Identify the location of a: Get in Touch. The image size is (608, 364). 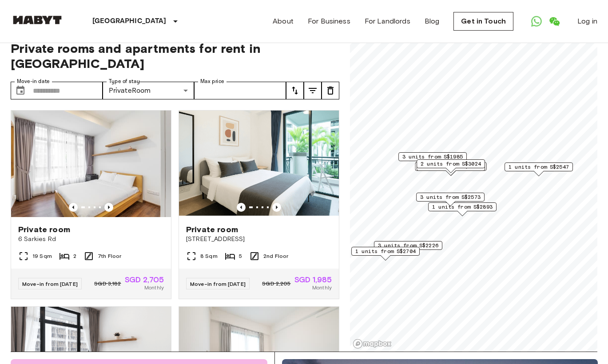
(483, 21).